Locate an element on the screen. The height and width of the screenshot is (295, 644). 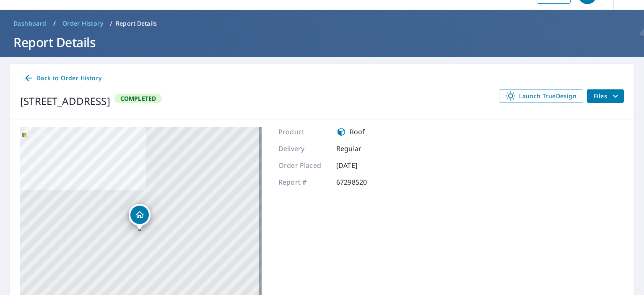
a: Launch TrueDesign is located at coordinates (541, 96).